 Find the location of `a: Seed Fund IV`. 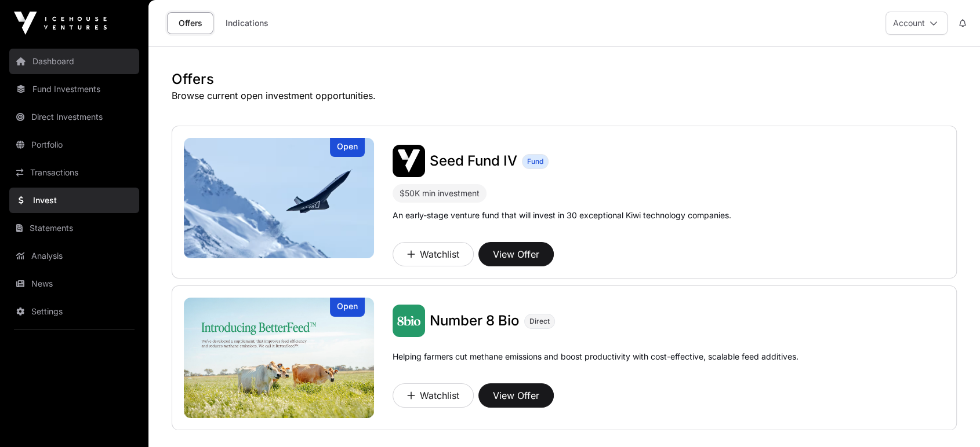

a: Seed Fund IV is located at coordinates (473, 161).